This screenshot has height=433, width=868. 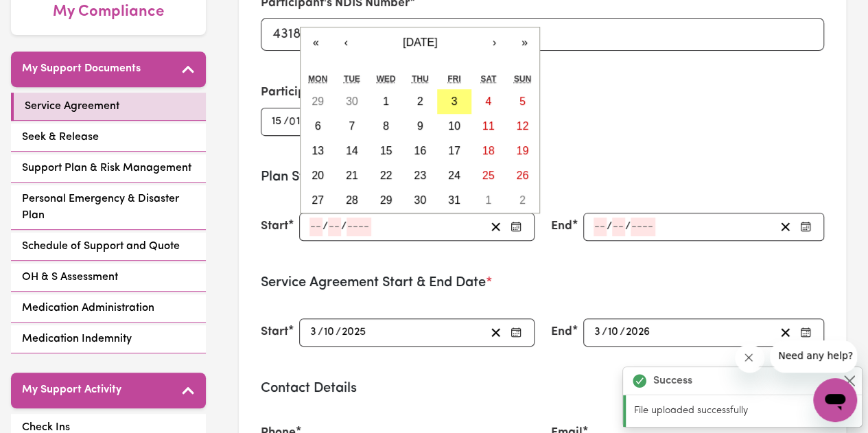 What do you see at coordinates (386, 79) in the screenshot?
I see `abbr: Wednesday` at bounding box center [386, 79].